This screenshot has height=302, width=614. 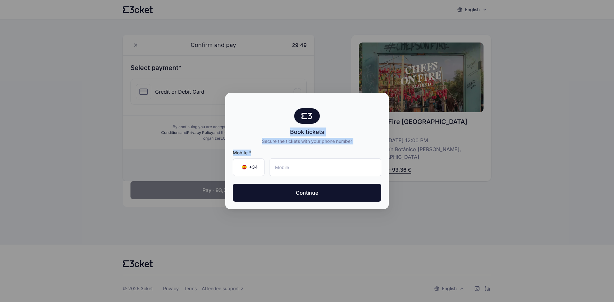 What do you see at coordinates (248, 167) in the screenshot?
I see `div: Country Code Selector` at bounding box center [248, 167].